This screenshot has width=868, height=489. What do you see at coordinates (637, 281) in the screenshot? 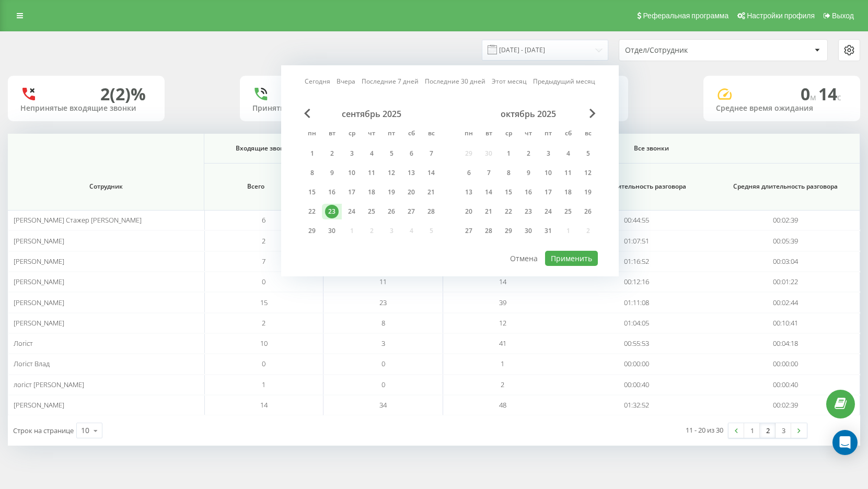
I see `td: 00:12:16` at bounding box center [637, 281].